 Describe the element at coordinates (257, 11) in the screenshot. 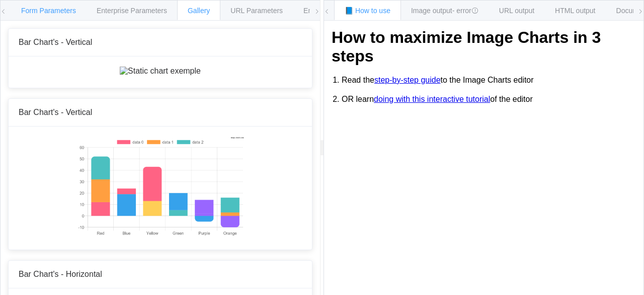

I see `span: URL Parameters` at that location.